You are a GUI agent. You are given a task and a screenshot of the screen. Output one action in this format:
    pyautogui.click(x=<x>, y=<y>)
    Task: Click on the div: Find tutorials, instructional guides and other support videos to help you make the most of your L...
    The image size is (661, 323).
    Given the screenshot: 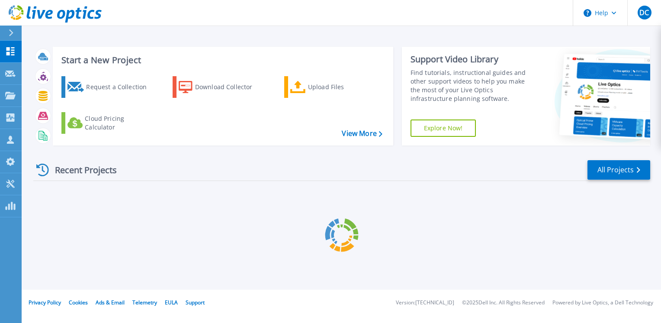 What is the action you would take?
    pyautogui.click(x=473, y=86)
    